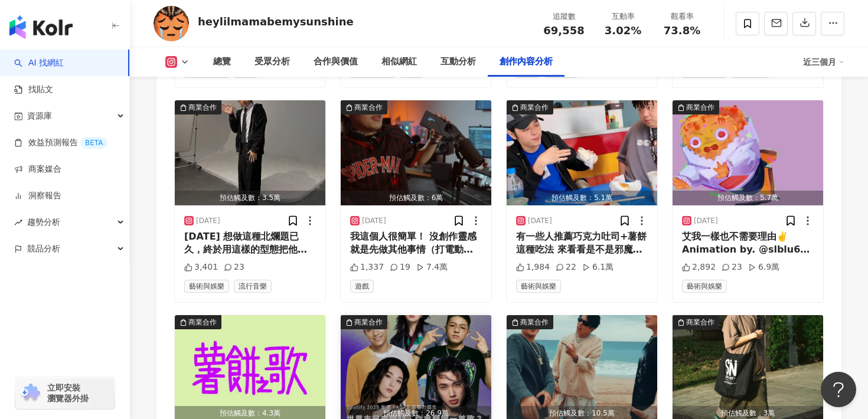 The image size is (868, 419). Describe the element at coordinates (823, 62) in the screenshot. I see `div: 近三個月` at that location.